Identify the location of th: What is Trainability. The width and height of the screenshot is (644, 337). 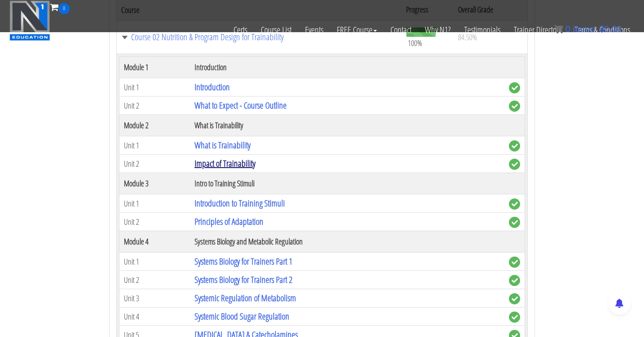
(347, 125).